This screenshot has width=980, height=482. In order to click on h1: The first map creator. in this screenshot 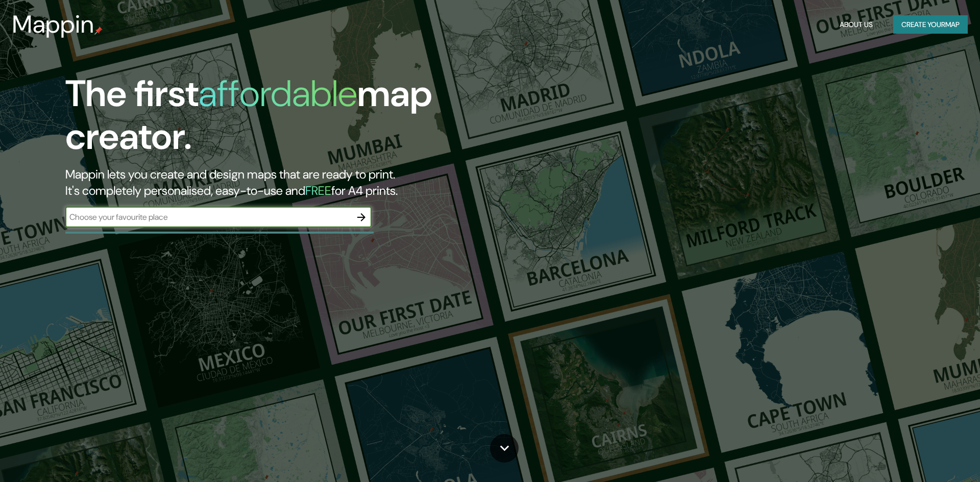, I will do `click(311, 119)`.